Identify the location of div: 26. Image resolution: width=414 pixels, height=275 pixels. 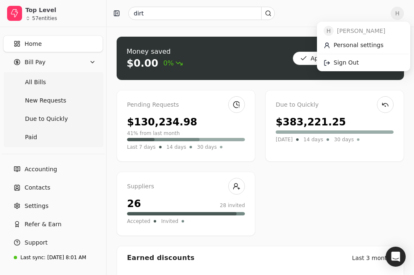
(134, 204).